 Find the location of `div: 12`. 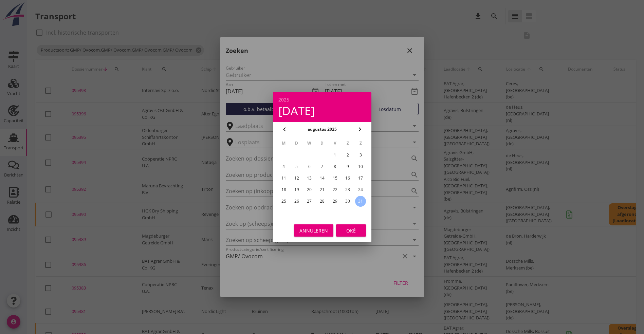

div: 12 is located at coordinates (296, 178).